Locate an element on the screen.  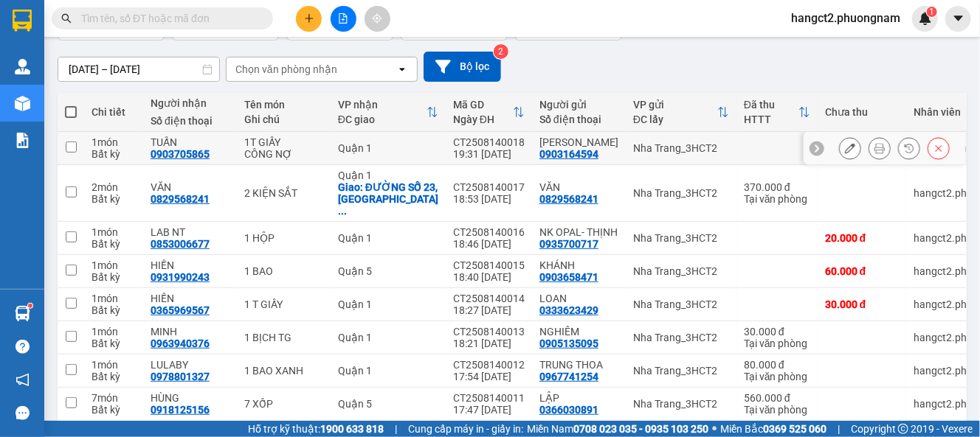
div: HÙNG is located at coordinates (190, 398).